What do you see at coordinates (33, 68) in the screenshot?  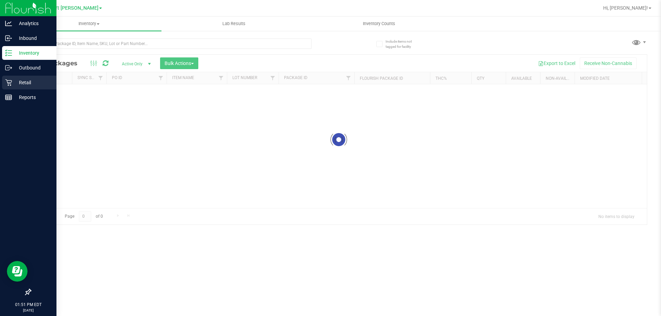 I see `p: Outbound` at bounding box center [33, 68].